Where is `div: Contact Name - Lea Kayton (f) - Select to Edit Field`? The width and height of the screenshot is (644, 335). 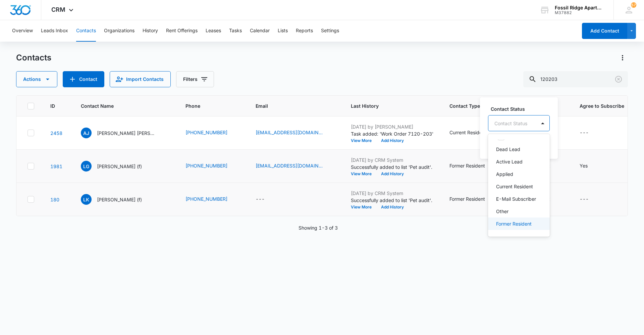 div: Contact Name - Lea Kayton (f) - Select to Edit Field is located at coordinates (117, 200).